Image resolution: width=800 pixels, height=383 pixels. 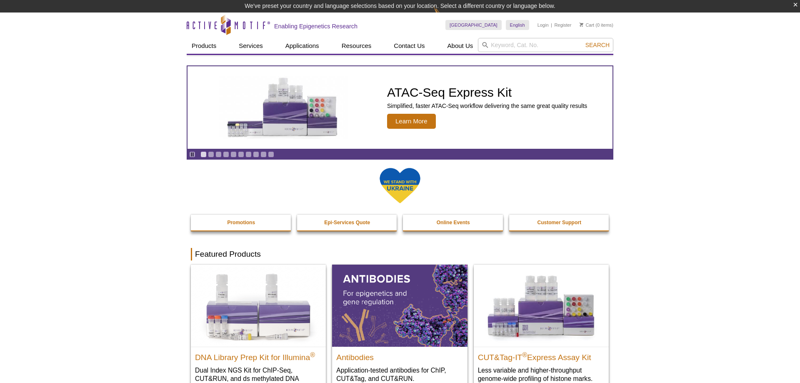 What do you see at coordinates (400, 108) in the screenshot?
I see `a: ATAC-Seq Express Kit ATAC-Seq Express Kit Simplified, faster ATAC-Seq workflow delivering the sam...` at bounding box center [400, 108].